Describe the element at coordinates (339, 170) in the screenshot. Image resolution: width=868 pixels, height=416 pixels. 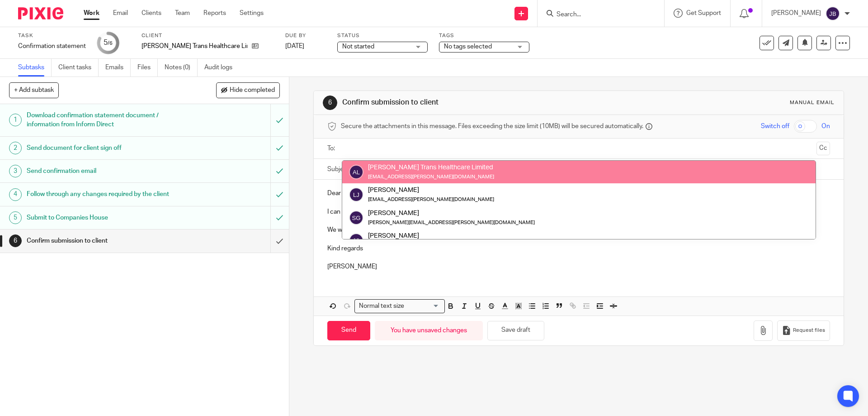
I see `label: Subject:` at that location.